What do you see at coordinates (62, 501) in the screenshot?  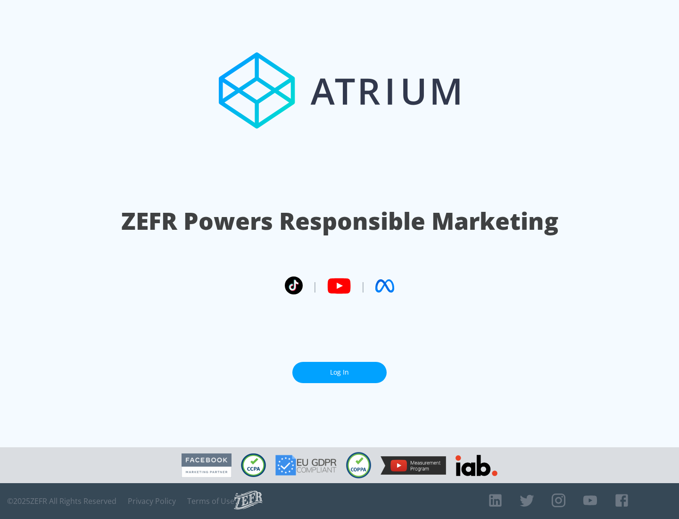 I see `span: © 2025 ZEFR All Rights Reserved` at bounding box center [62, 501].